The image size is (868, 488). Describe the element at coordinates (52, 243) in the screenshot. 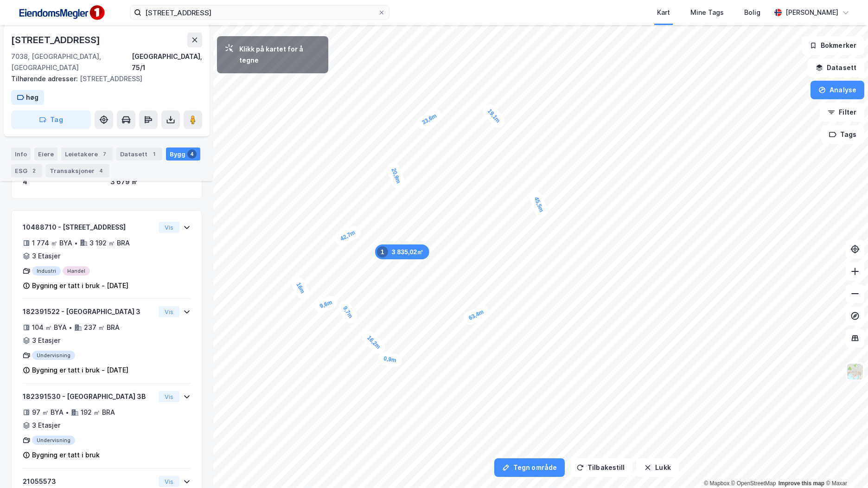

I see `div: 1 774 ㎡ BYA` at that location.